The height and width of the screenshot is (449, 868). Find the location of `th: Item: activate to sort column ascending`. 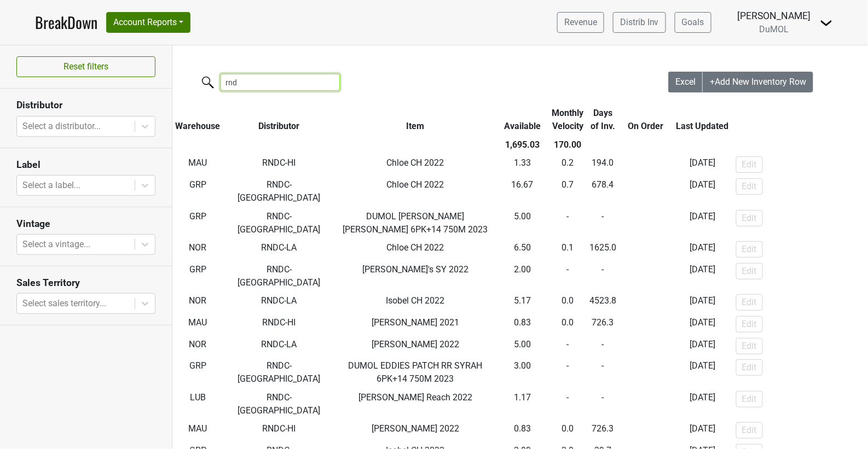

th: Item: activate to sort column ascending is located at coordinates (415, 120).